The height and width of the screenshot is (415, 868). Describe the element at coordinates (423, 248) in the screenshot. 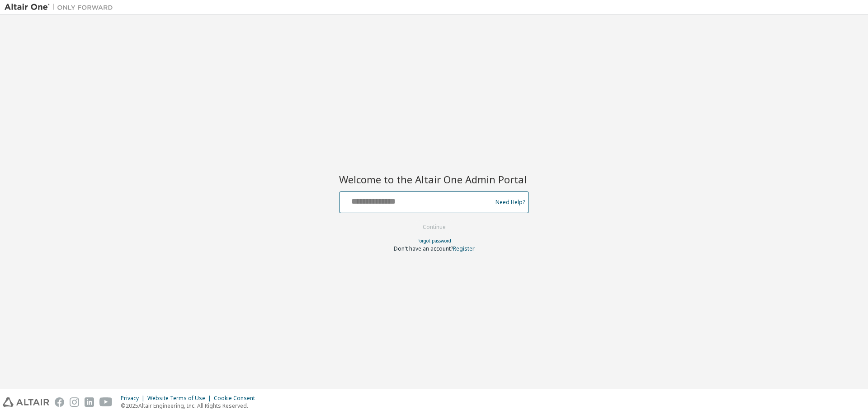

I see `span: Don't have an account?` at that location.